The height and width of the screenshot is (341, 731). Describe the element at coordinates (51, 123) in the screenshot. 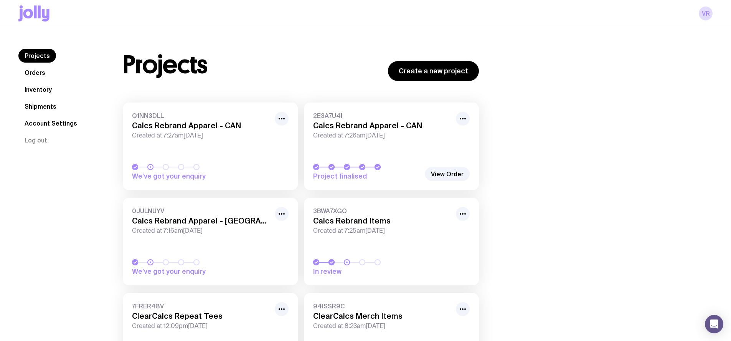

I see `a: Account Settings` at that location.